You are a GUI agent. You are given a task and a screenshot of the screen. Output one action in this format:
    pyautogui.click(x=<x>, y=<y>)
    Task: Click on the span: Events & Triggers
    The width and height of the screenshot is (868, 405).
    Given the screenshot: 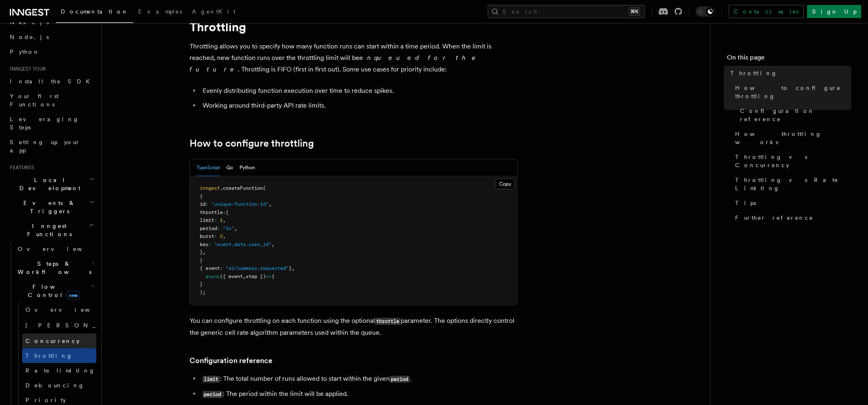 What is the action you would take?
    pyautogui.click(x=48, y=206)
    